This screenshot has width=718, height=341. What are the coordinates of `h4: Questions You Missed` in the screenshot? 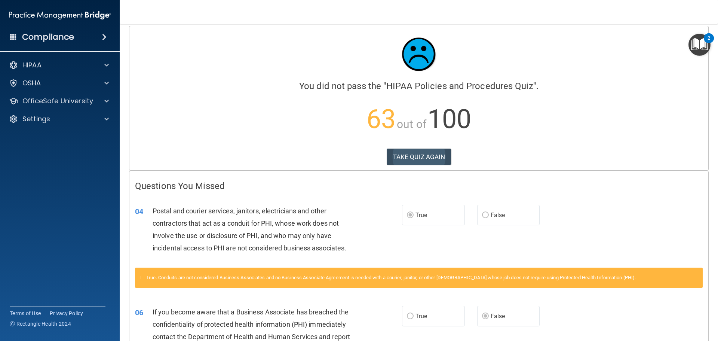 It's located at (419, 186).